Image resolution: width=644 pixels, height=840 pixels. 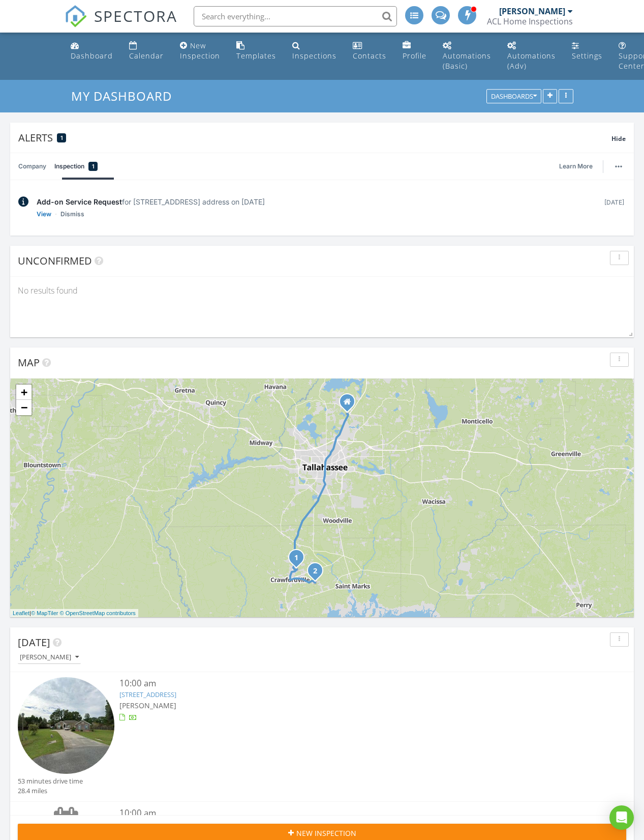 I want to click on a: © MapTiler, so click(x=45, y=613).